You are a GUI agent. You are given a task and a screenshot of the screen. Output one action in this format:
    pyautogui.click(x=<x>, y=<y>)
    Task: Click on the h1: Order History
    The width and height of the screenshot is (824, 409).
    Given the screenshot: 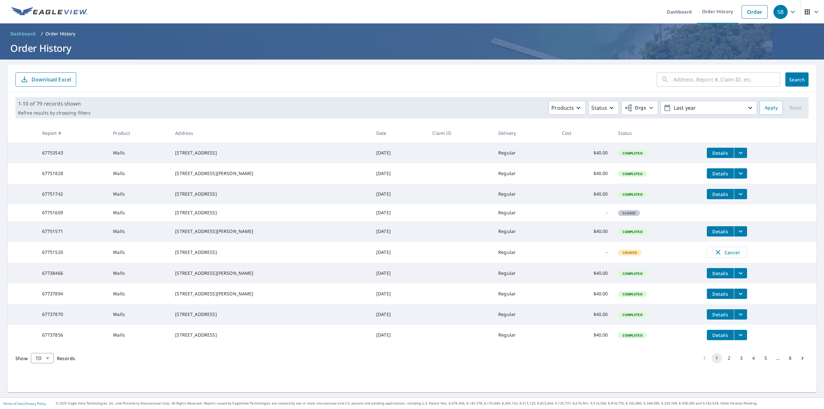 What is the action you would take?
    pyautogui.click(x=412, y=48)
    